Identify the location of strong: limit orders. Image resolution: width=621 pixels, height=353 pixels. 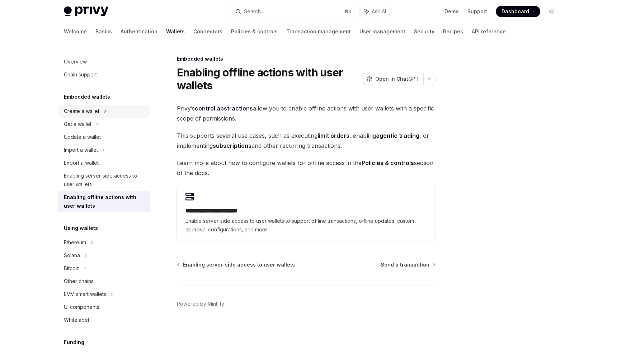
(333, 136).